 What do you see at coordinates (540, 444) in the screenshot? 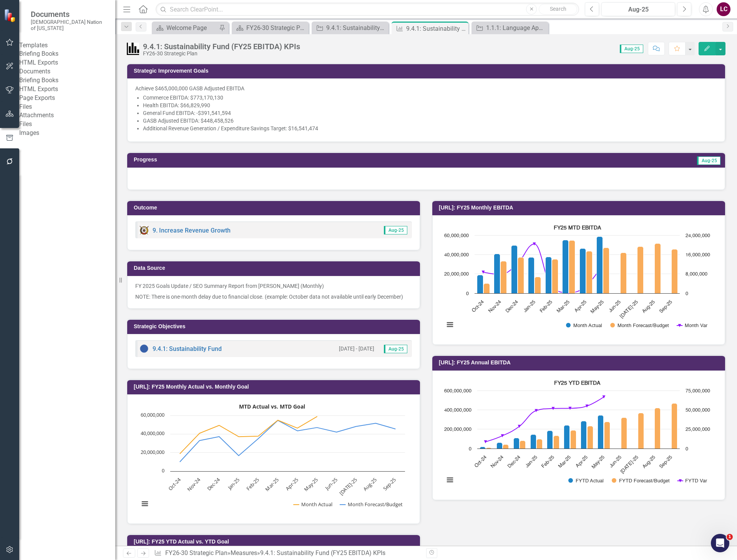
I see `path: Jan-25, 97,257,213. FYTD Forecast/Budget.` at bounding box center [540, 444].